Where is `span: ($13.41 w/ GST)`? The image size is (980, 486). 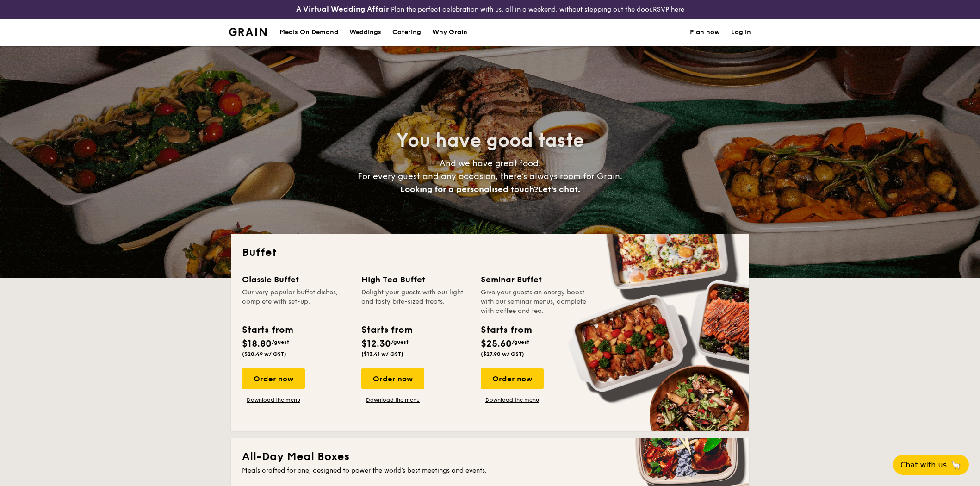 span: ($13.41 w/ GST) is located at coordinates (382, 354).